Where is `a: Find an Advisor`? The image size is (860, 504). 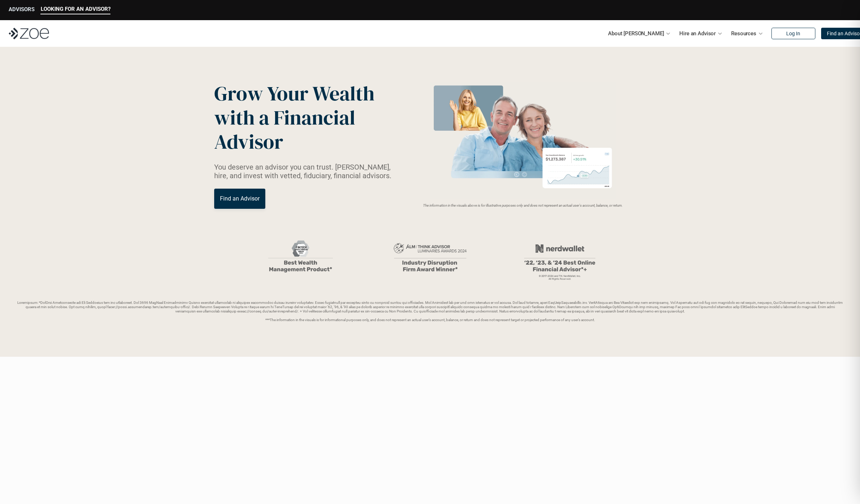 a: Find an Advisor is located at coordinates (240, 198).